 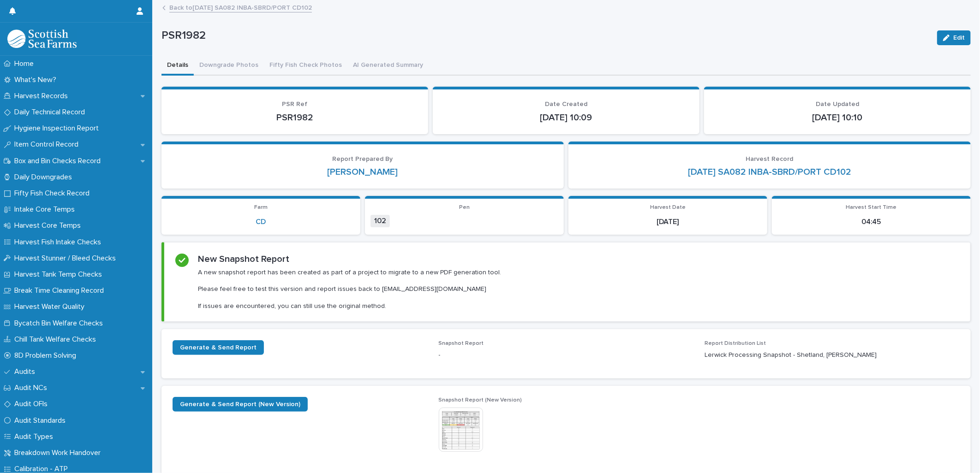 What do you see at coordinates (60, 274) in the screenshot?
I see `p: Harvest Tank Temp Checks` at bounding box center [60, 274].